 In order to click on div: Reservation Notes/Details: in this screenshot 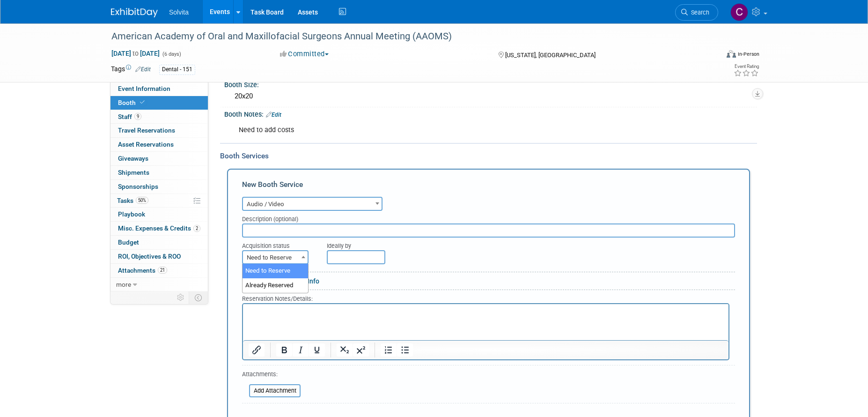, I will do `click(485, 299)`.